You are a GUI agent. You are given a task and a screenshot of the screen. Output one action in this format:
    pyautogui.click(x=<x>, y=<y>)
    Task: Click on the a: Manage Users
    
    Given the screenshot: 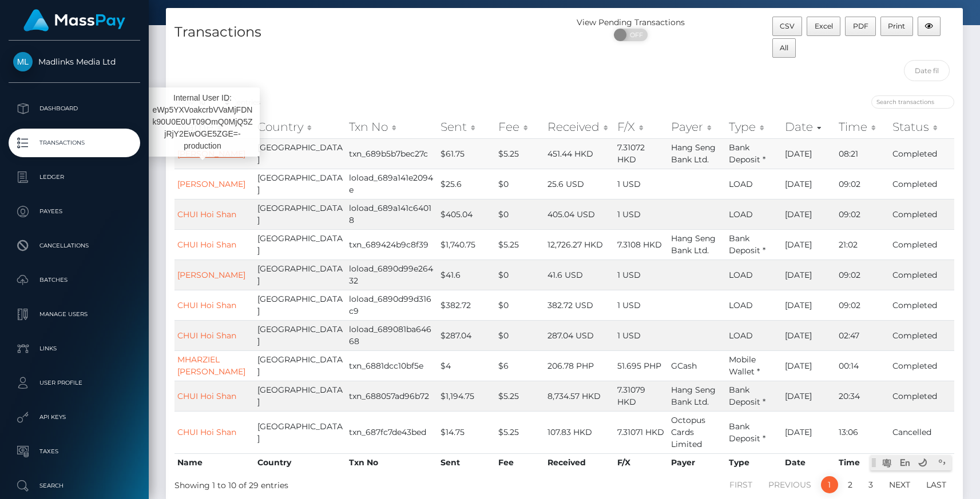 What is the action you would take?
    pyautogui.click(x=74, y=314)
    